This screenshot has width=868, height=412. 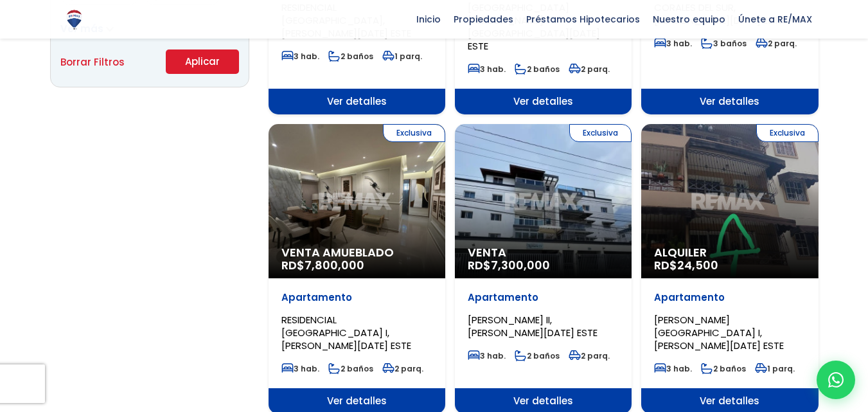 What do you see at coordinates (775, 19) in the screenshot?
I see `span: Únete a RE/MAX` at bounding box center [775, 19].